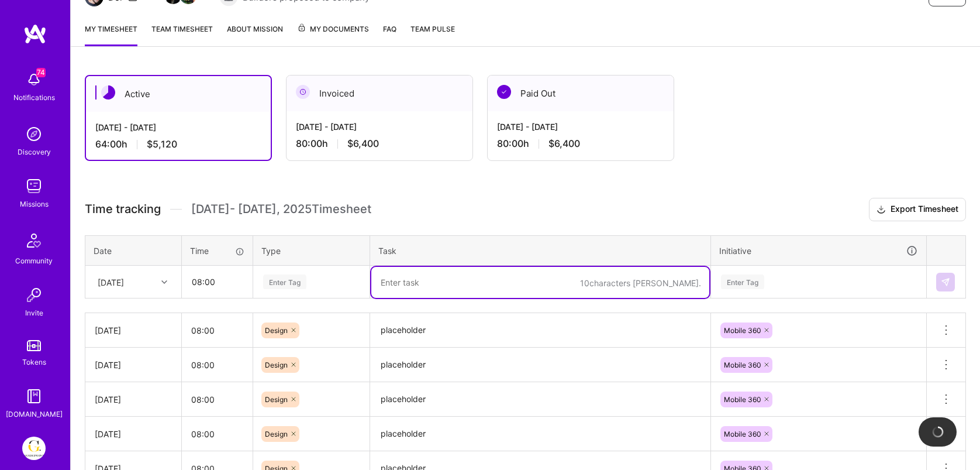 The height and width of the screenshot is (470, 980). What do you see at coordinates (122, 209) in the screenshot?
I see `span: Time tracking` at bounding box center [122, 209].